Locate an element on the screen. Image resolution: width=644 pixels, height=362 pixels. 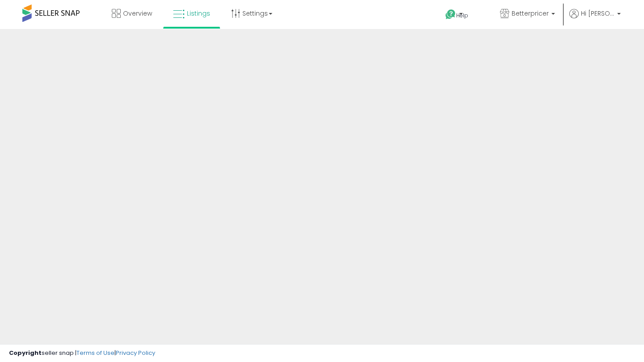
i: Get Help is located at coordinates (450, 14).